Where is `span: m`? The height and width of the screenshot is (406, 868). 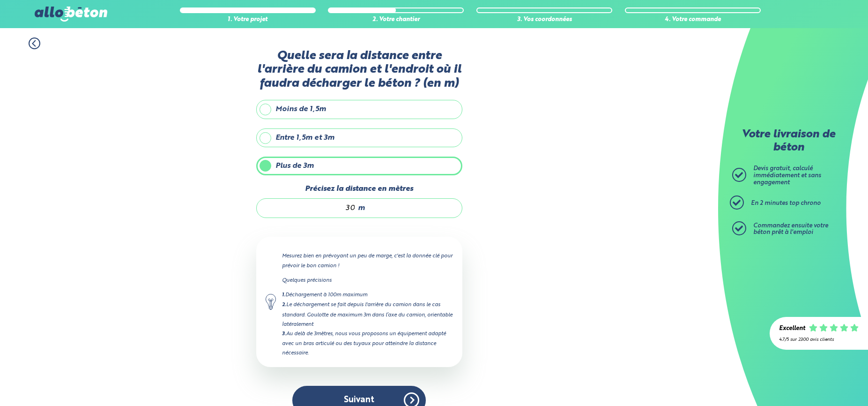
span: m is located at coordinates (361, 208).